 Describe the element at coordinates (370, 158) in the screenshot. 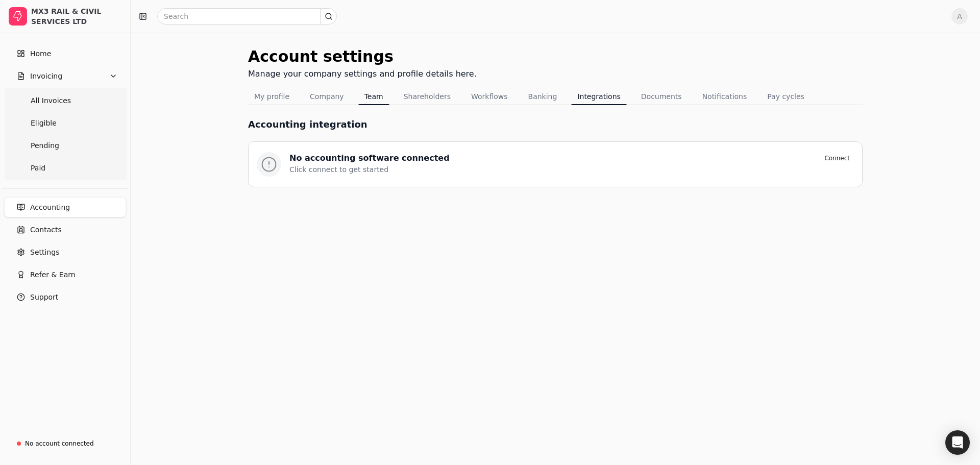

I see `div: No accounting software connected` at that location.